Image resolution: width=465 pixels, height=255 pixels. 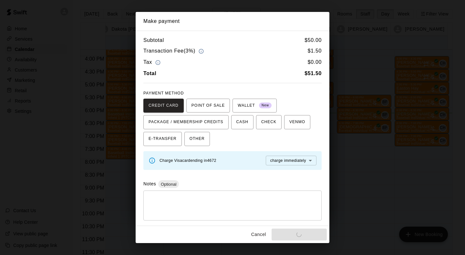 What do you see at coordinates (153, 62) in the screenshot?
I see `h6: Tax` at bounding box center [153, 62].